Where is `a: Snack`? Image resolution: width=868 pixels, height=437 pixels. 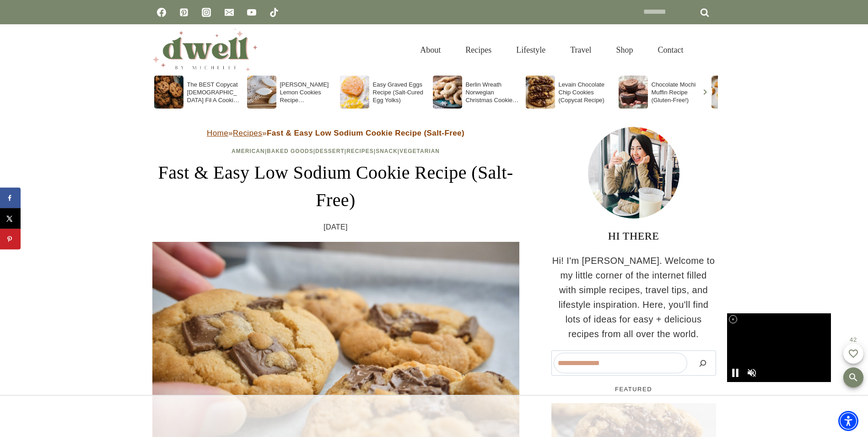
a: Snack is located at coordinates (387, 151).